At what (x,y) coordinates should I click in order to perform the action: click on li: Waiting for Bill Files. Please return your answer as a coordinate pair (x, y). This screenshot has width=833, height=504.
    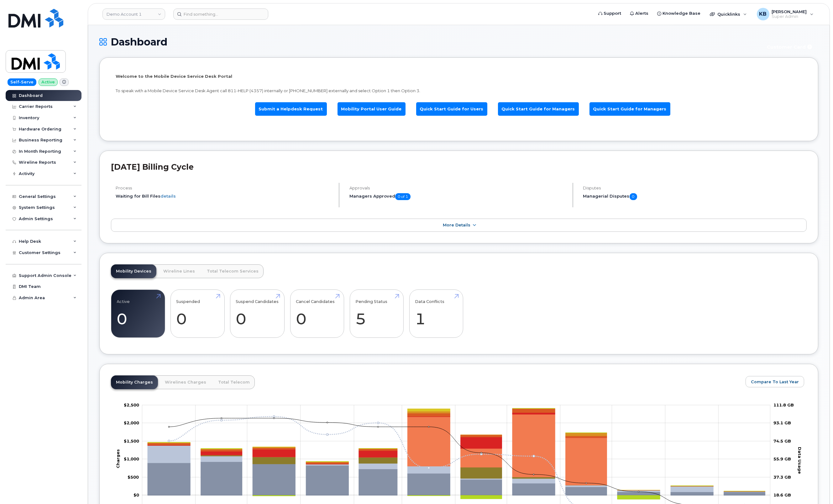
    Looking at the image, I should click on (224, 196).